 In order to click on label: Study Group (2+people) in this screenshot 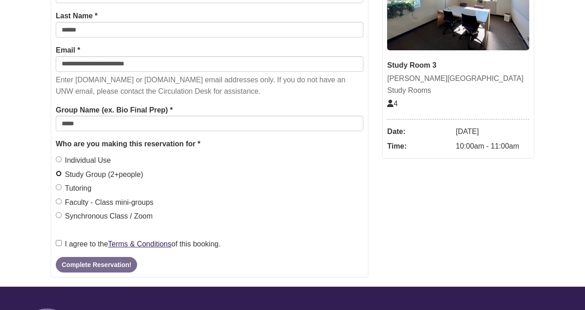, I will do `click(99, 175)`.